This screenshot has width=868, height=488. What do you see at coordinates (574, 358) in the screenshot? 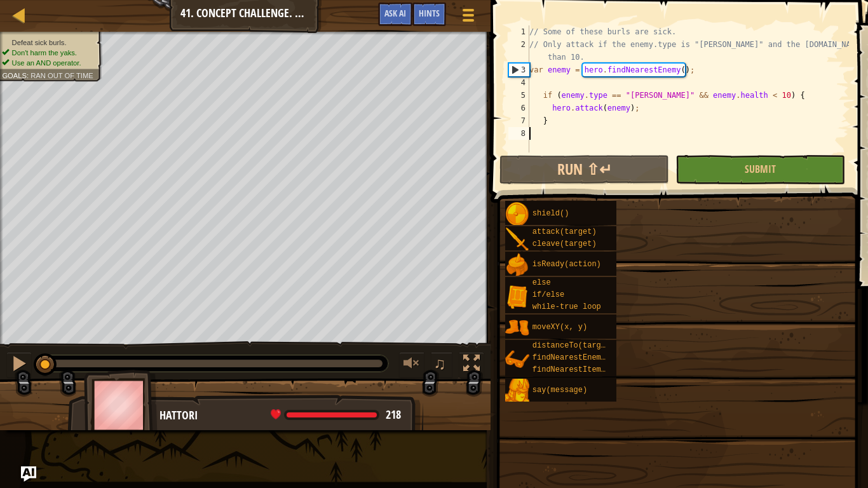
I see `span: findNearestEnemy()` at bounding box center [574, 358].